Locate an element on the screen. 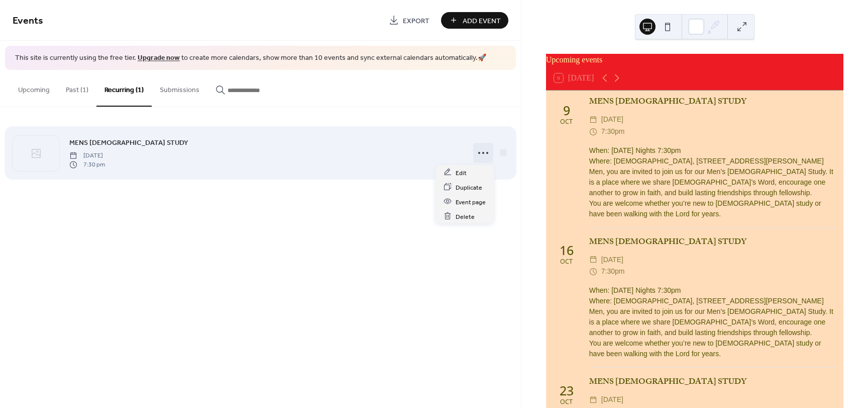 This screenshot has height=408, width=868. button: Submissions is located at coordinates (179, 88).